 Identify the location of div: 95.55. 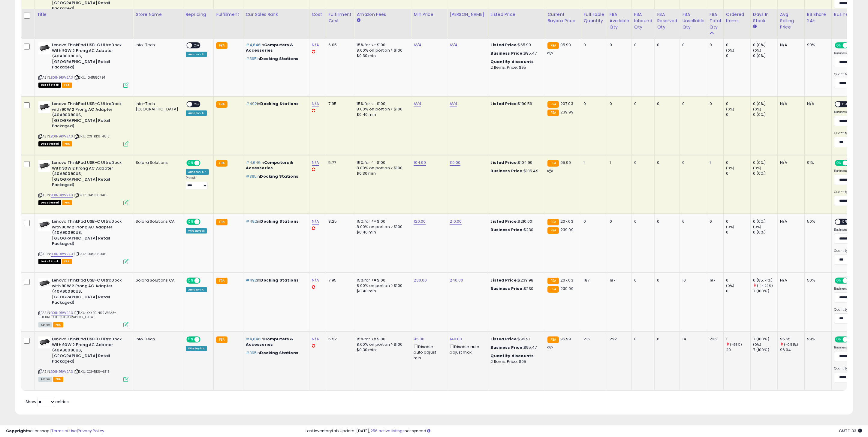
(792, 339).